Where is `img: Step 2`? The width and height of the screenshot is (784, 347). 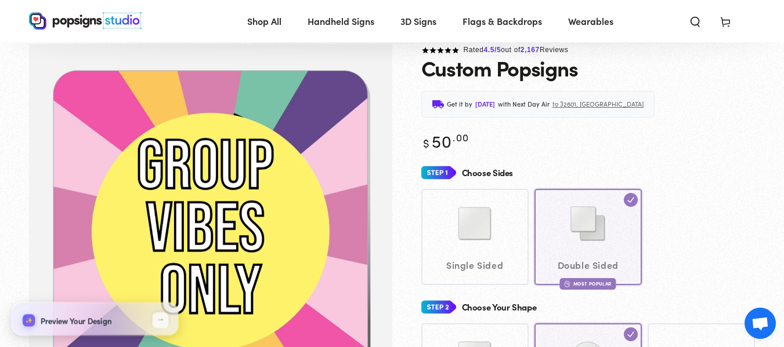 img: Step 2 is located at coordinates (439, 307).